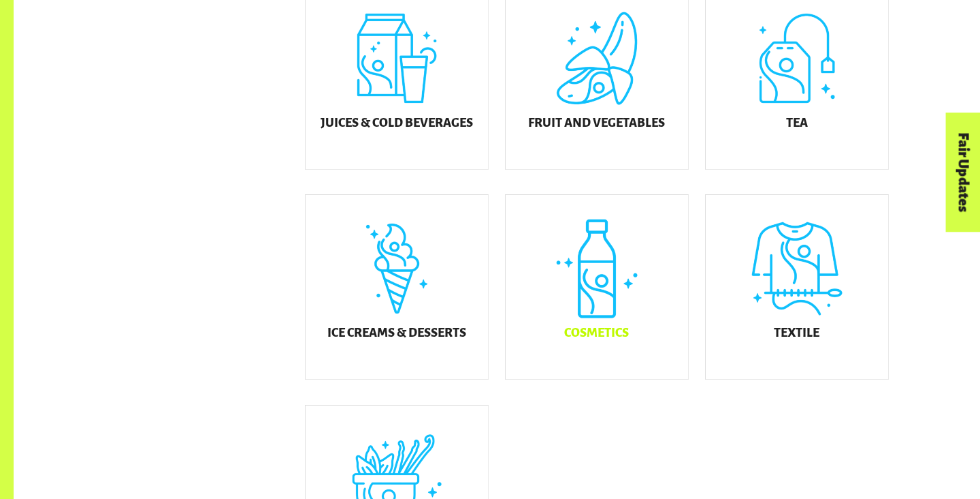 Image resolution: width=980 pixels, height=499 pixels. Describe the element at coordinates (797, 333) in the screenshot. I see `h5: Textile` at that location.